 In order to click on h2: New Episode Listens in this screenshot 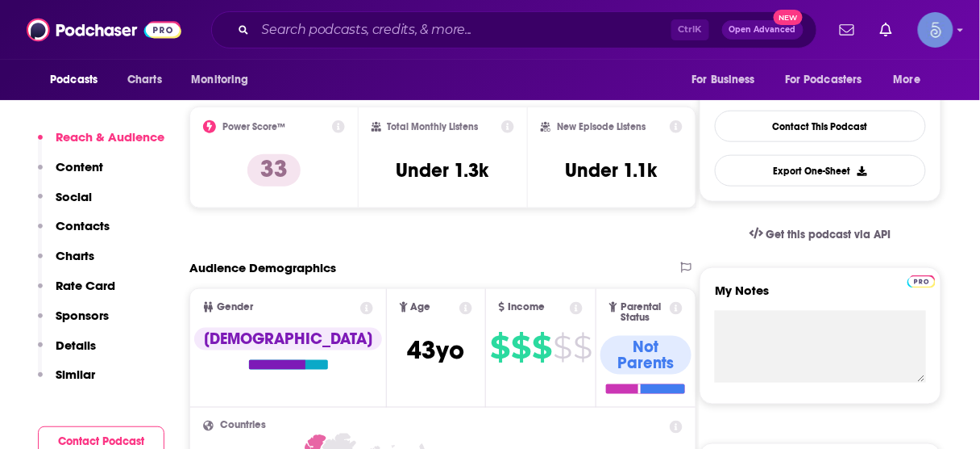, I will do `click(601, 126)`.